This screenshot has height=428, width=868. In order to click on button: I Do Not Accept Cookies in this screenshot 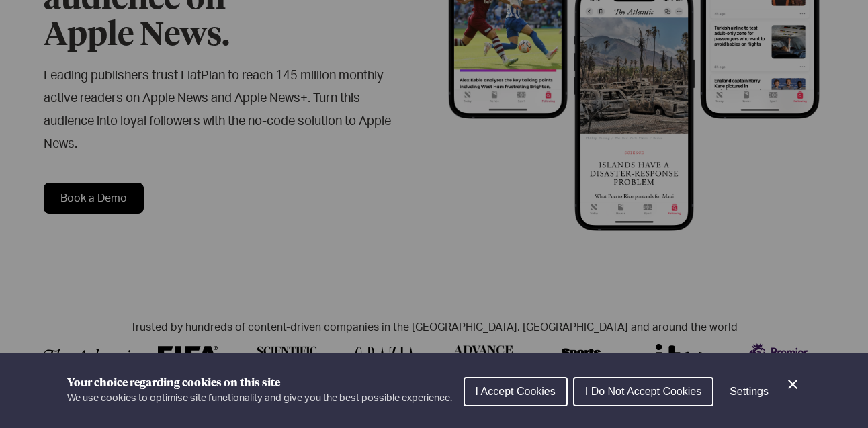, I will do `click(643, 391)`.